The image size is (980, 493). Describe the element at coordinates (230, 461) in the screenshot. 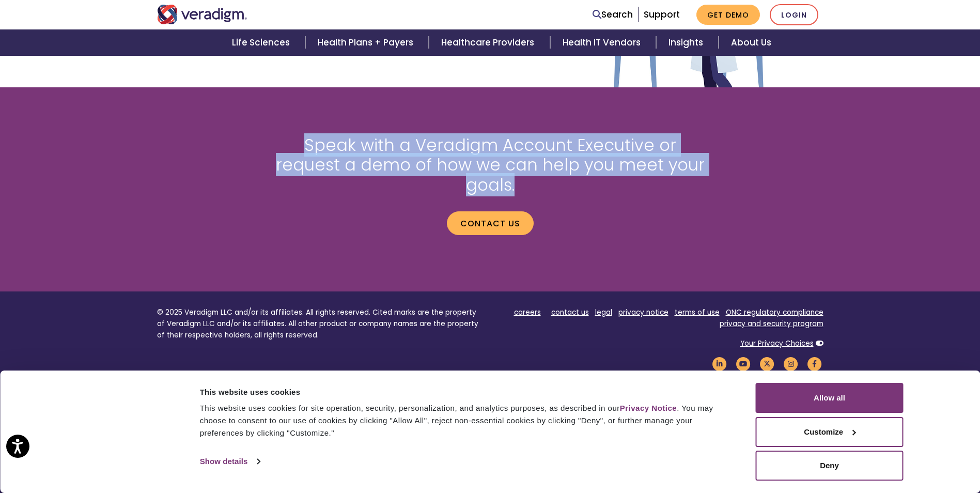

I see `a: Show details` at that location.